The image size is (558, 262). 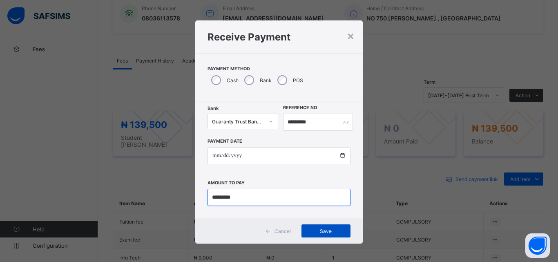 What do you see at coordinates (298, 80) in the screenshot?
I see `label: POS` at bounding box center [298, 80].